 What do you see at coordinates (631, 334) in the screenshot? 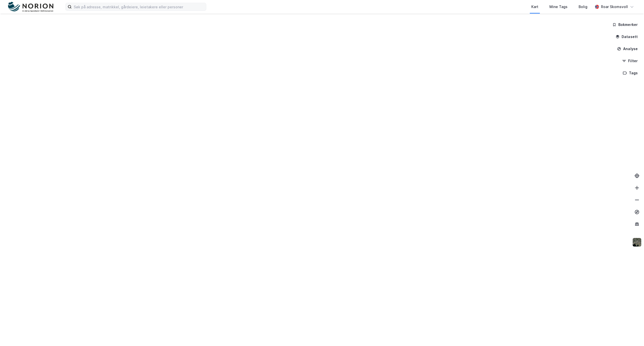
I see `div: Chat Widget` at bounding box center [631, 334].